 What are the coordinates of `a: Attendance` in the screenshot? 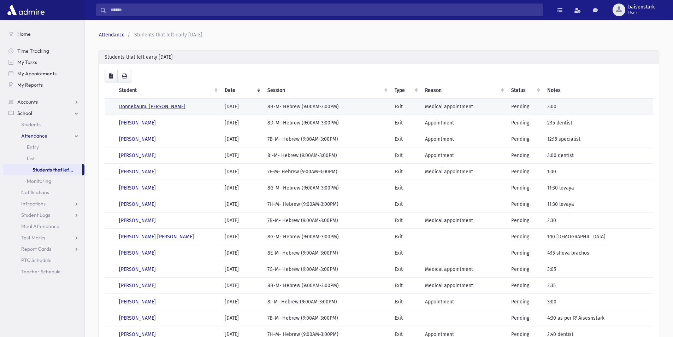 It's located at (112, 35).